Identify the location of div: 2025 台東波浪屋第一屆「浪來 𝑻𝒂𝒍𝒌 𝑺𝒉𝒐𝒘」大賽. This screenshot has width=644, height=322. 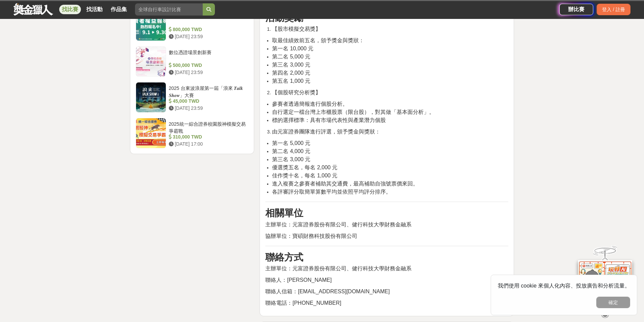
(207, 91).